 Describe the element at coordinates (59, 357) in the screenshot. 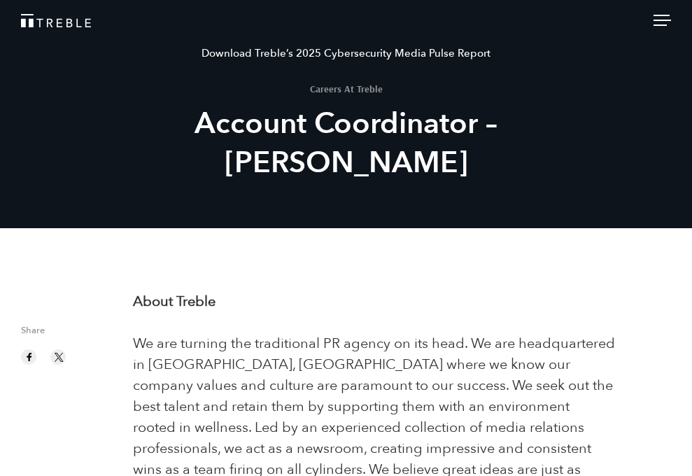

I see `img: twitter sharing button` at that location.